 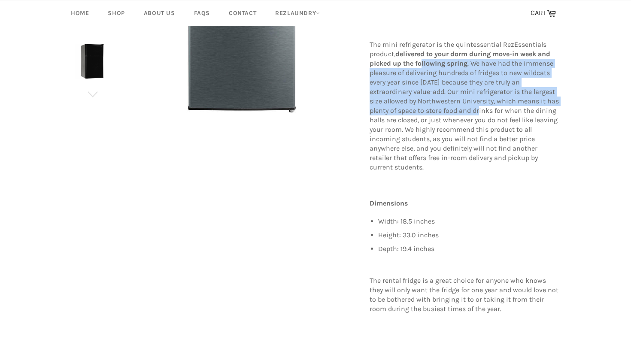 What do you see at coordinates (80, 13) in the screenshot?
I see `a: Home` at bounding box center [80, 13].